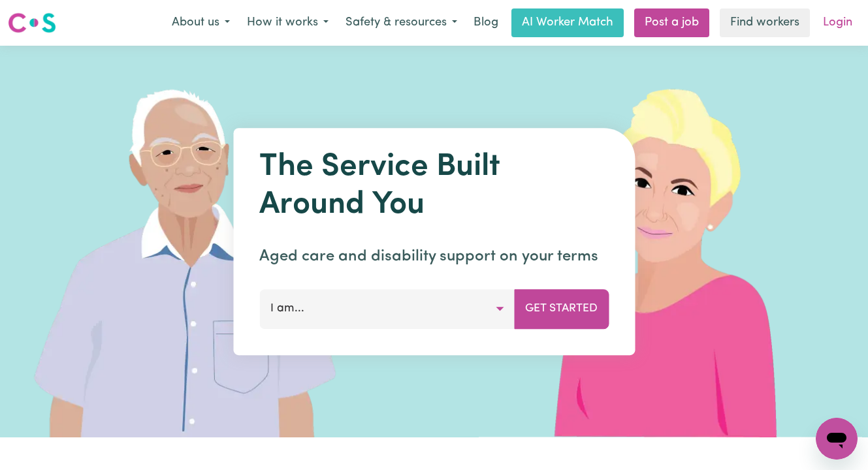 This screenshot has height=470, width=868. What do you see at coordinates (287, 23) in the screenshot?
I see `button: How it works` at bounding box center [287, 23].